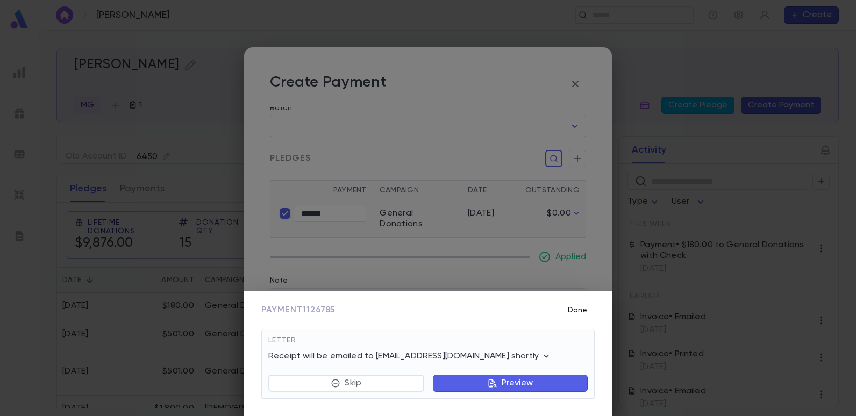 This screenshot has height=416, width=856. Describe the element at coordinates (578, 310) in the screenshot. I see `button: Done` at that location.